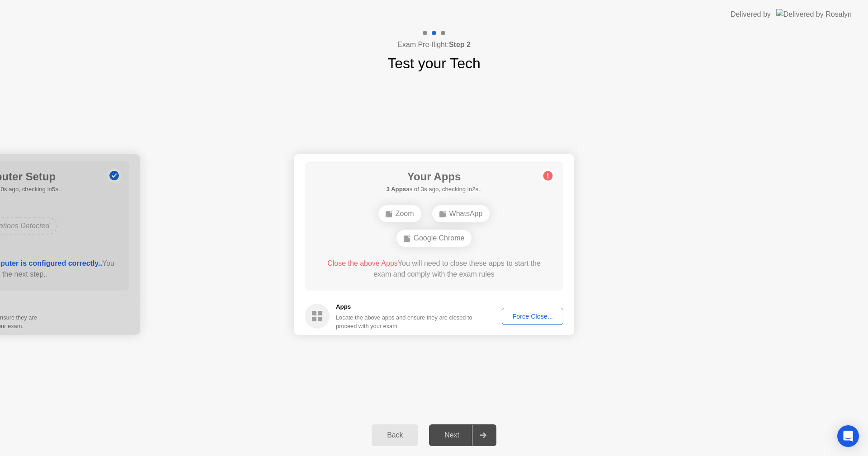 This screenshot has width=868, height=456. I want to click on h5: Apps, so click(404, 307).